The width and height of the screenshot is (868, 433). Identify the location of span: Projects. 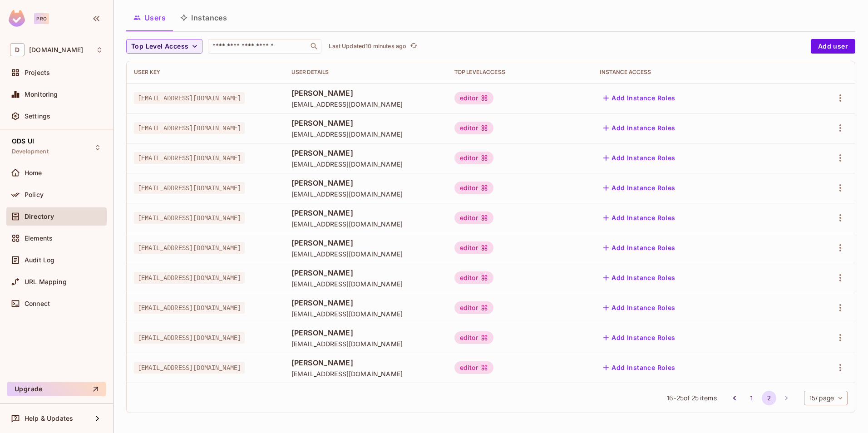
(37, 73).